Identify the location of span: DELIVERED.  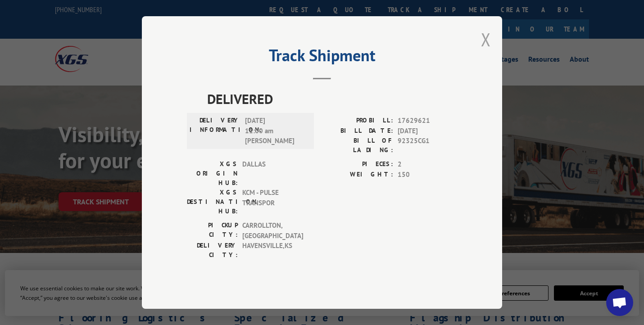
(332, 99).